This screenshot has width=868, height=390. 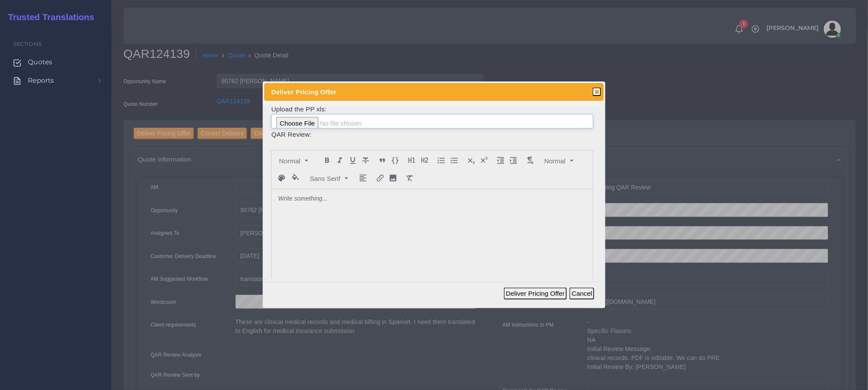 I want to click on button: Close, so click(x=597, y=92).